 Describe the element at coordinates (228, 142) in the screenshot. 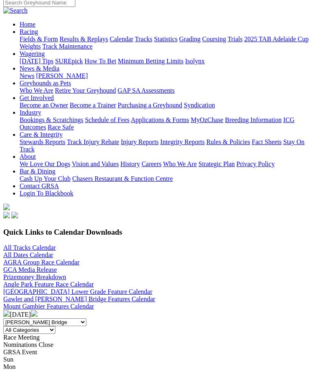

I see `a: Rules & Policies` at that location.